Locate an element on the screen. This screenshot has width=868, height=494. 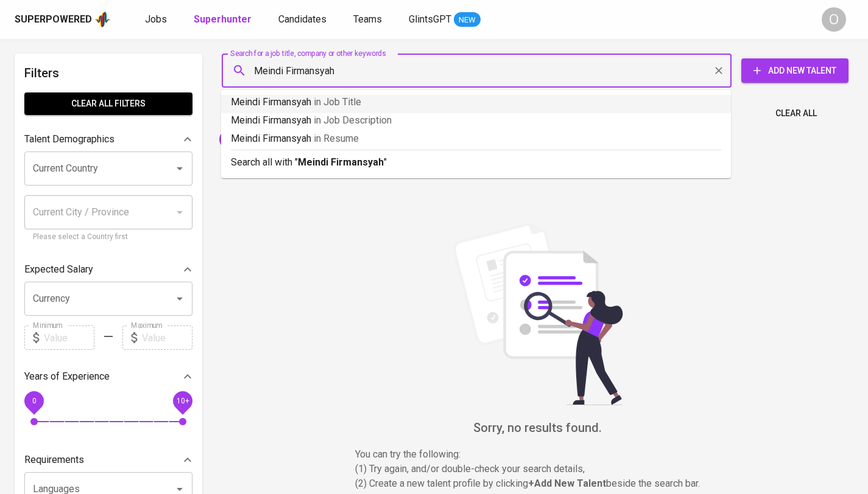
b: Superhunter is located at coordinates (223, 19).